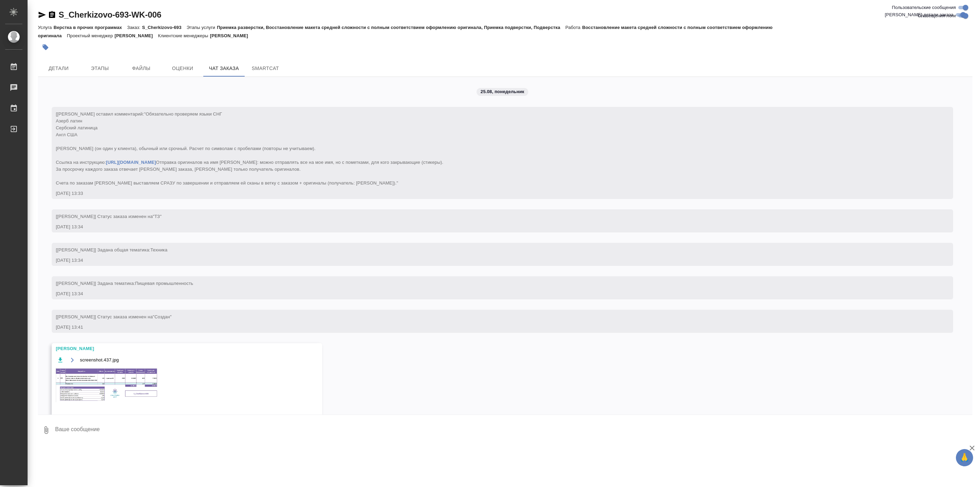 This screenshot has width=980, height=487. I want to click on button: Добавить тэг, so click(46, 47).